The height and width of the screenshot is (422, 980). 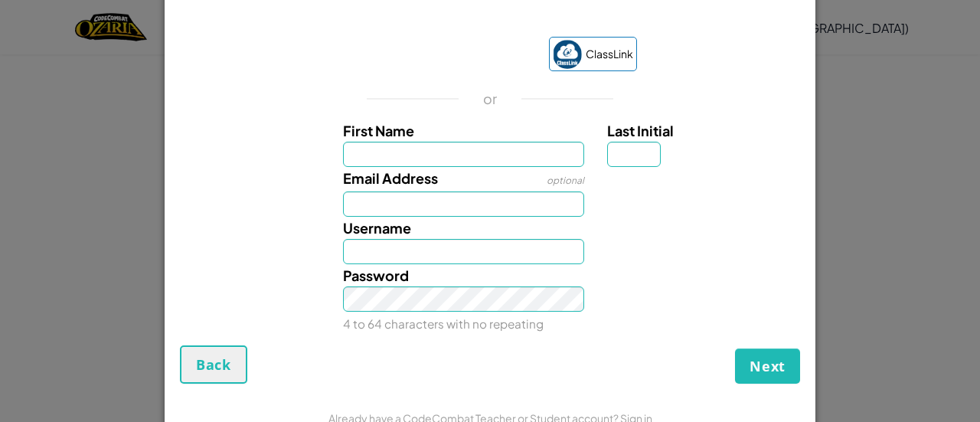 What do you see at coordinates (376, 275) in the screenshot?
I see `span: Password` at bounding box center [376, 275].